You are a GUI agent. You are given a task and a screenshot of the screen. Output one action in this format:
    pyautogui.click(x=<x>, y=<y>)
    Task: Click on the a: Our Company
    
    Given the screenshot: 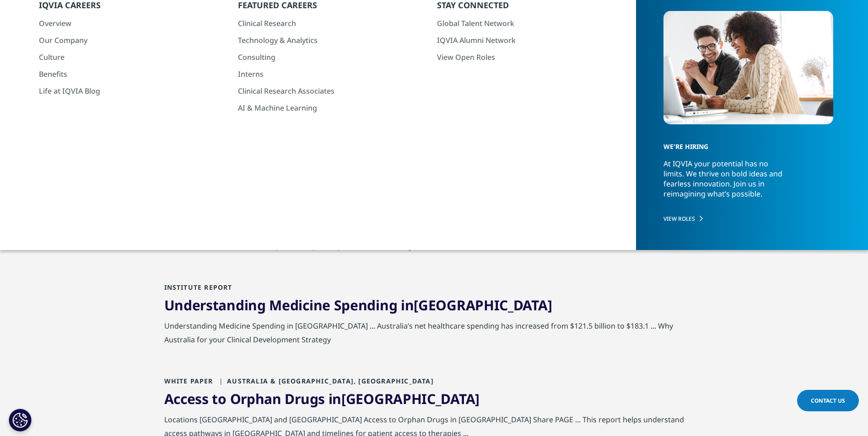 What is the action you would take?
    pyautogui.click(x=130, y=41)
    